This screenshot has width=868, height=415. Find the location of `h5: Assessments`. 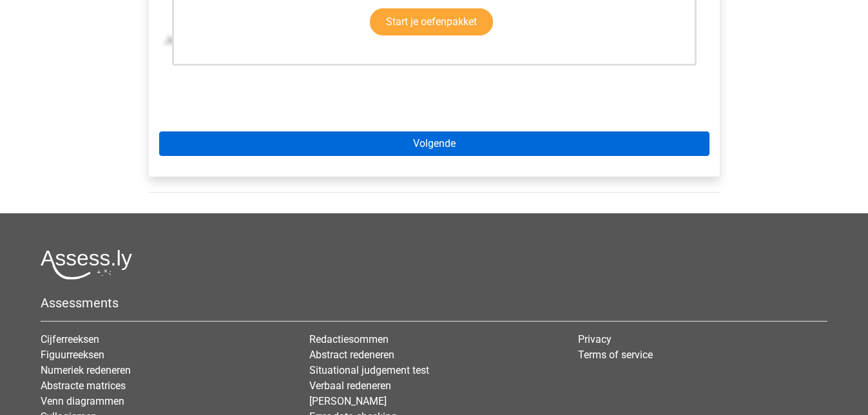

h5: Assessments is located at coordinates (434, 303).